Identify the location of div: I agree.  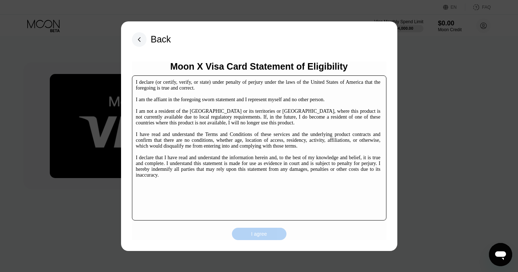
(259, 234).